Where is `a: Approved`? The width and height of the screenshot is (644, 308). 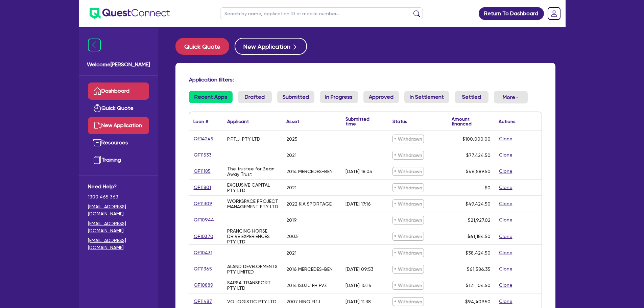
a: Approved is located at coordinates (381, 97).